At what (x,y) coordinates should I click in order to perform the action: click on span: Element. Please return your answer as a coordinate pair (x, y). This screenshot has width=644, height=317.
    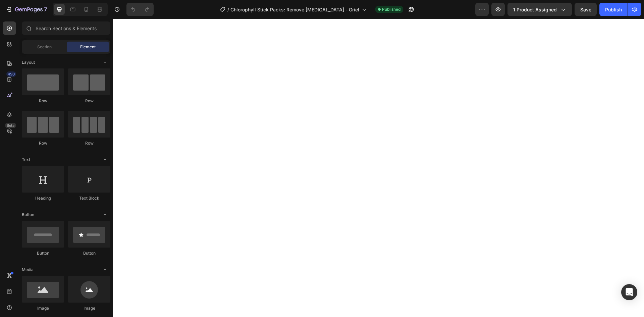
    Looking at the image, I should click on (88, 47).